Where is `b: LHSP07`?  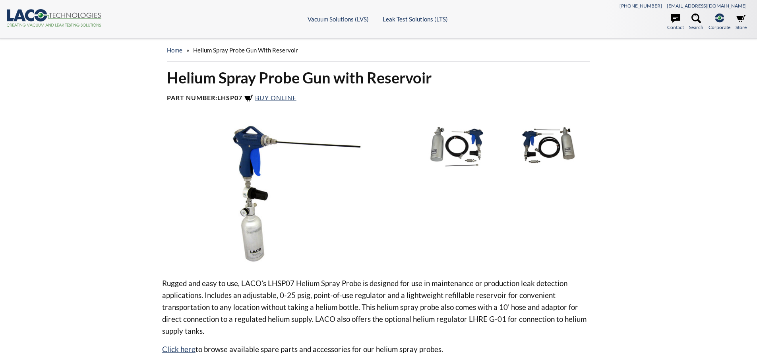
b: LHSP07 is located at coordinates (230, 97).